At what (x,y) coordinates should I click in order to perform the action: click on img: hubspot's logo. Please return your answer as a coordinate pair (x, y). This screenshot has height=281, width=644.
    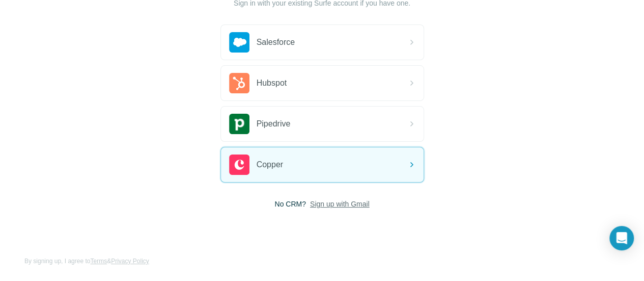
    Looking at the image, I should click on (239, 83).